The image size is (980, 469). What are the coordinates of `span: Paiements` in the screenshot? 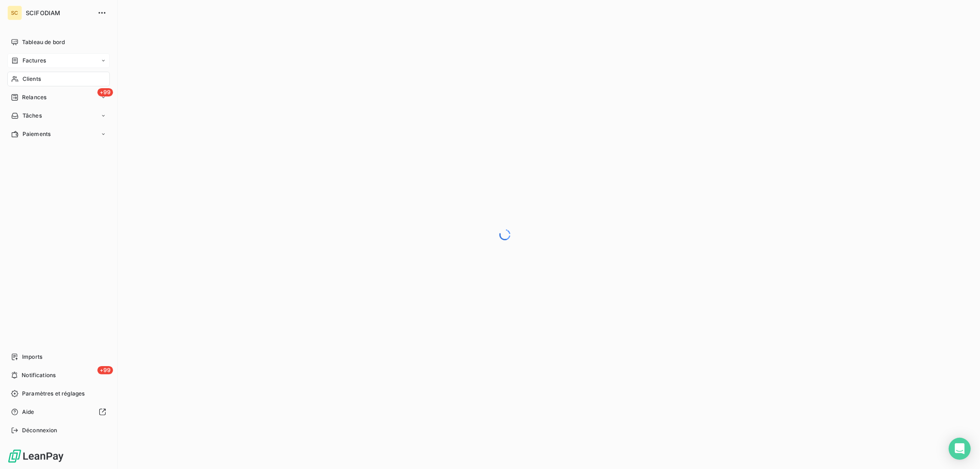 It's located at (36, 134).